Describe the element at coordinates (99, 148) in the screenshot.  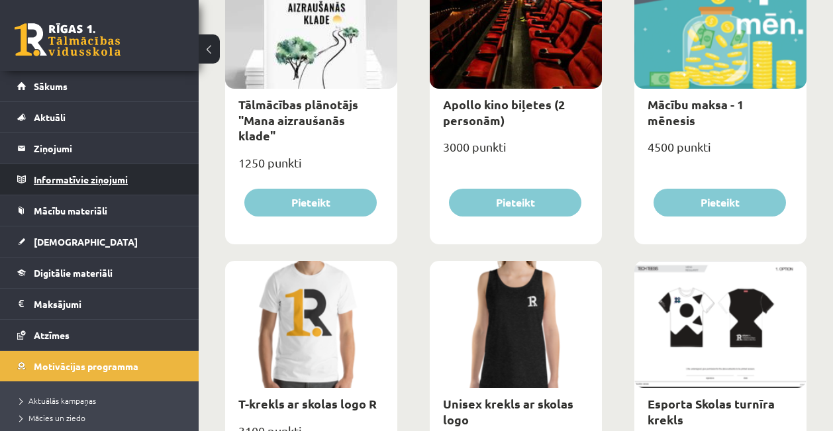
I see `a: Ziņojumi` at that location.